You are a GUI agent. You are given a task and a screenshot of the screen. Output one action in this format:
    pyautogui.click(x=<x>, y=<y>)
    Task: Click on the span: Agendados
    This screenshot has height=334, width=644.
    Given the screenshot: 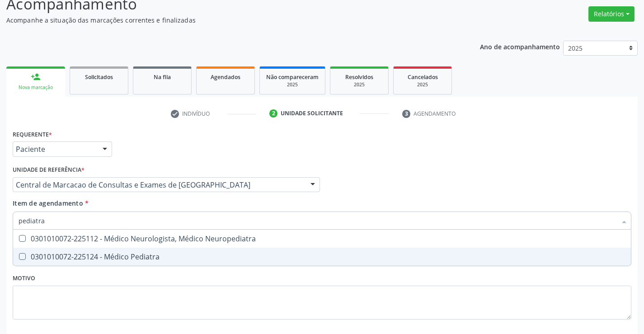 What is the action you would take?
    pyautogui.click(x=226, y=77)
    